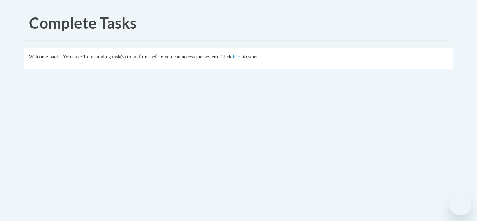 The width and height of the screenshot is (477, 221). Describe the element at coordinates (71, 57) in the screenshot. I see `span: . You have` at that location.